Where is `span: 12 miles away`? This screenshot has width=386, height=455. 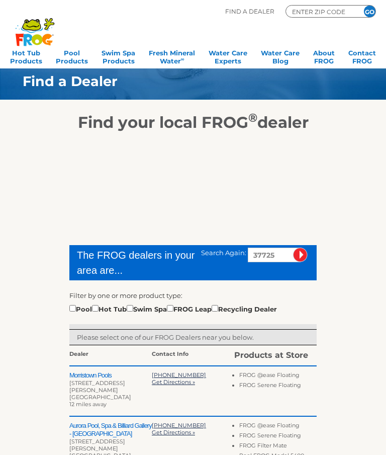
span: 12 miles away is located at coordinates (88, 404).